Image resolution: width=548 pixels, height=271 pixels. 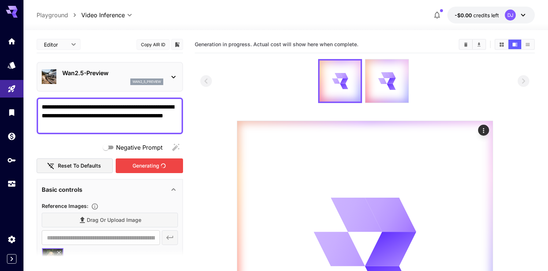 What do you see at coordinates (95, 206) in the screenshot?
I see `button: Upload a reference image to guide the result. Supported formats: MP4, WEBM and MOV.` at bounding box center [95, 206].